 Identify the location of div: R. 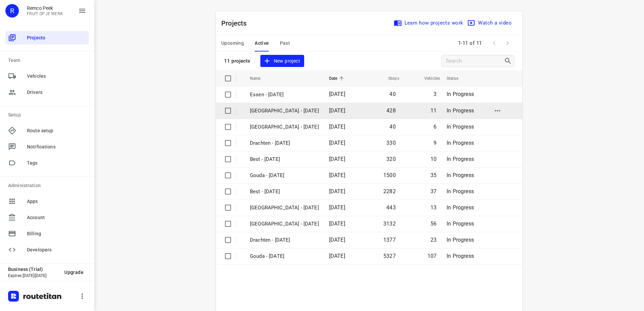
(12, 11).